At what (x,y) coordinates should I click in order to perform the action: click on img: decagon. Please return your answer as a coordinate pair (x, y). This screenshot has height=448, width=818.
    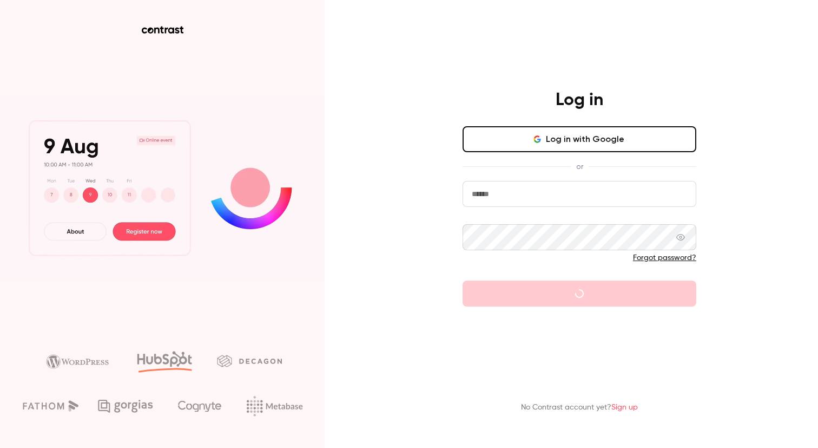
    Looking at the image, I should click on (250, 360).